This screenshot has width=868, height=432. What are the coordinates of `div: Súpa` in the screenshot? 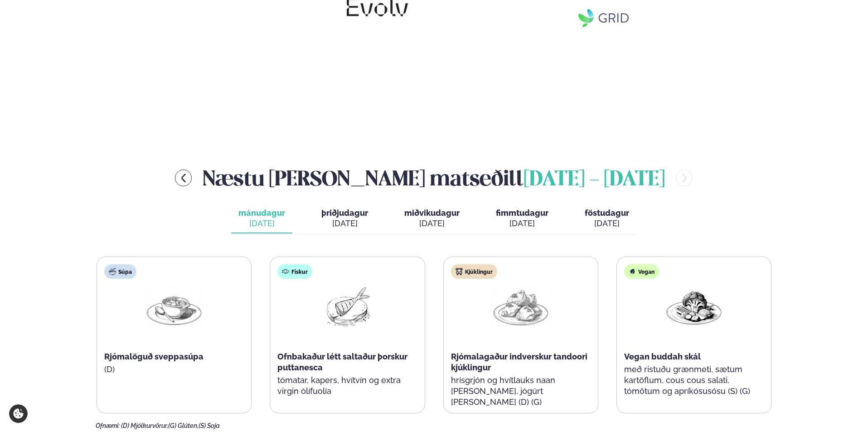 It's located at (120, 272).